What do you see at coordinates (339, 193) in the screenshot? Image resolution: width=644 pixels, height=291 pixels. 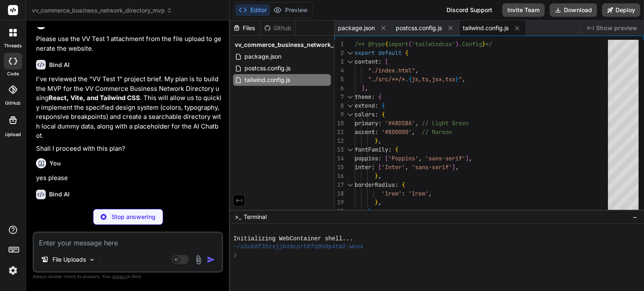 I see `div: 18` at bounding box center [339, 193].